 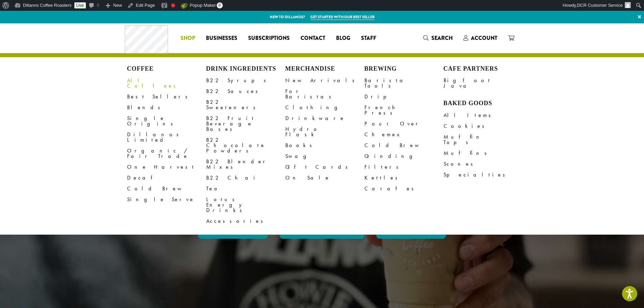 What do you see at coordinates (167, 83) in the screenshot?
I see `a: All Coffees` at bounding box center [167, 83].